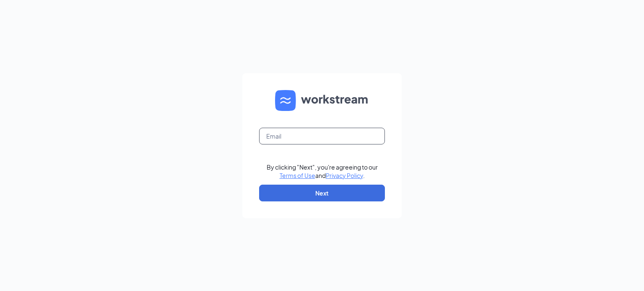  What do you see at coordinates (297, 175) in the screenshot?
I see `a: Terms of Use` at bounding box center [297, 175].